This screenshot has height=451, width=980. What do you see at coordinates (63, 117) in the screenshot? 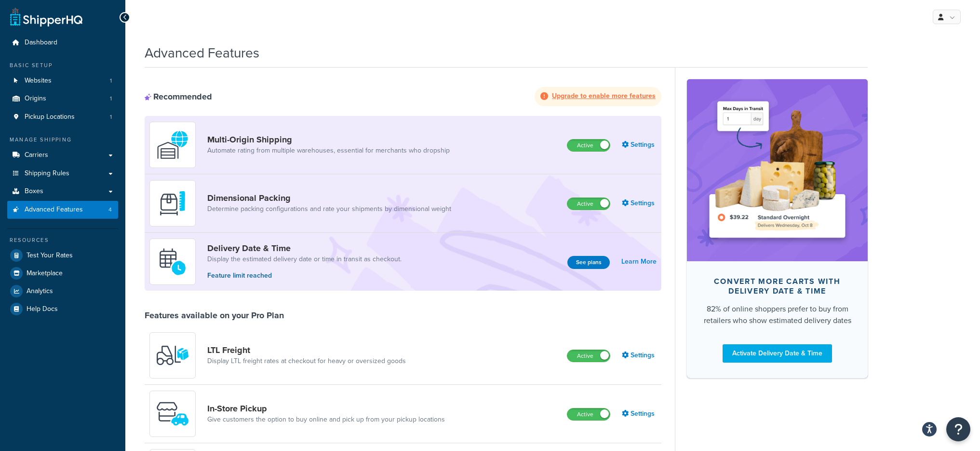
I see `a: Pickup Locations1` at bounding box center [63, 117].